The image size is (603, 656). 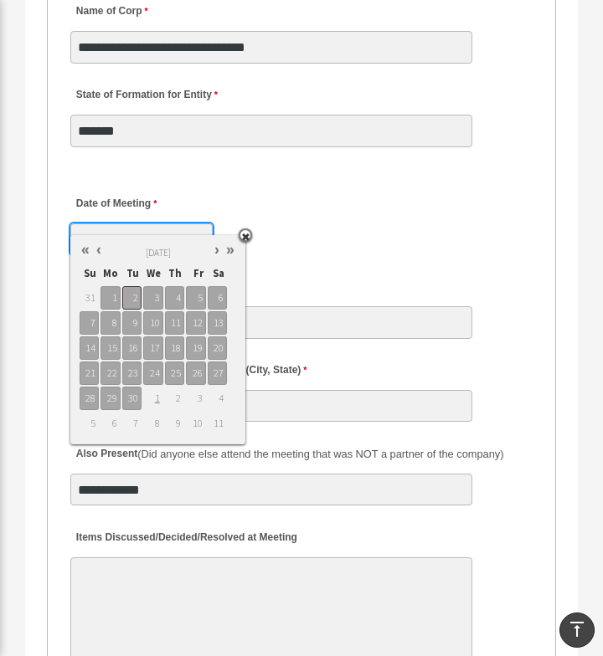 What do you see at coordinates (152, 274) in the screenshot?
I see `span: We` at bounding box center [152, 274].